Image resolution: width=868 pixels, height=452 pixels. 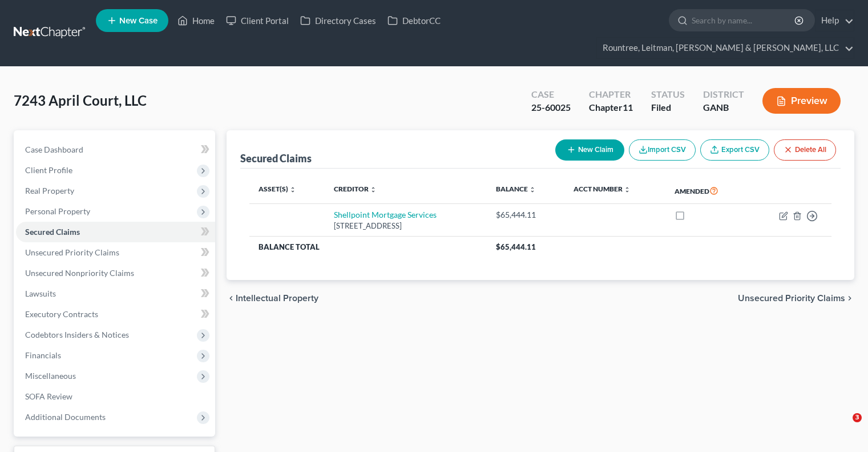 I want to click on a: Unsecured Nonpriority Claims, so click(x=115, y=273).